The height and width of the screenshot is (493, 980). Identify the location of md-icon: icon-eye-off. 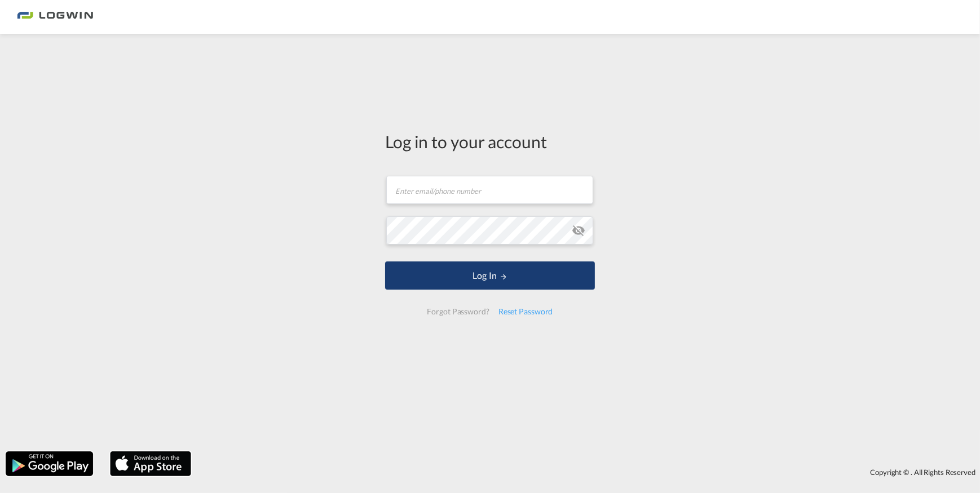
(578, 230).